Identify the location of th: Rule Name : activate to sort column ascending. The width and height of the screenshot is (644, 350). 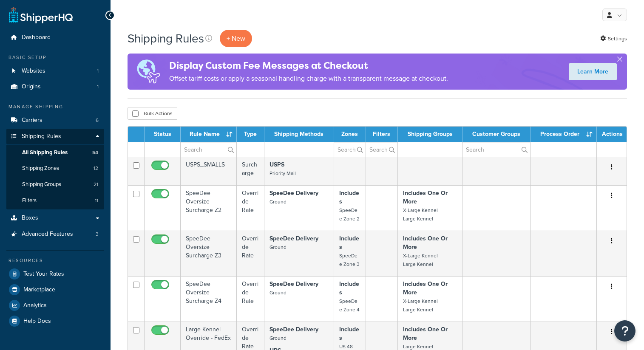
(209, 134).